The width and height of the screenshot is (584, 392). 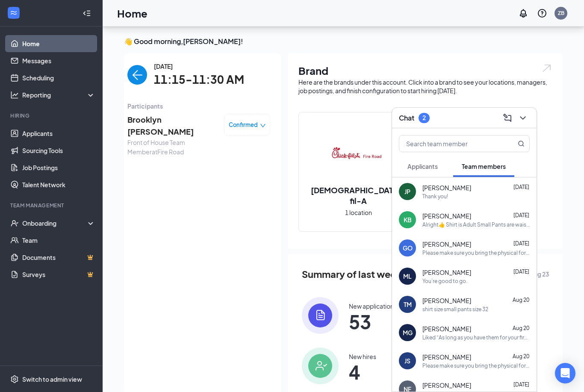 I want to click on div: Thank you!, so click(x=435, y=196).